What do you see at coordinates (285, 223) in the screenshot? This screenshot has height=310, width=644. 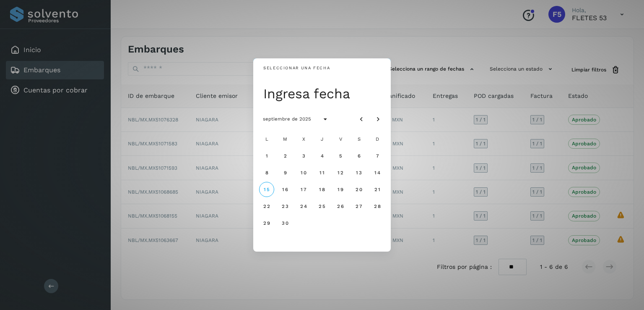 I see `button: martes, 30 de septiembre de 2025` at bounding box center [285, 223].